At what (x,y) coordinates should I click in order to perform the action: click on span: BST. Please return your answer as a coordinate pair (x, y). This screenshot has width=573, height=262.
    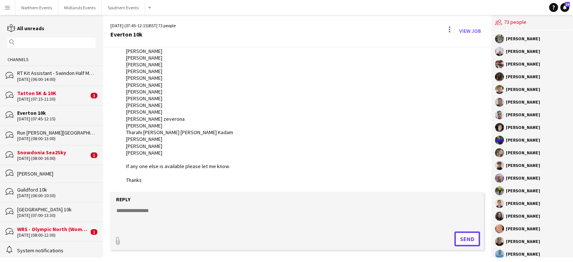
    Looking at the image, I should click on (153, 25).